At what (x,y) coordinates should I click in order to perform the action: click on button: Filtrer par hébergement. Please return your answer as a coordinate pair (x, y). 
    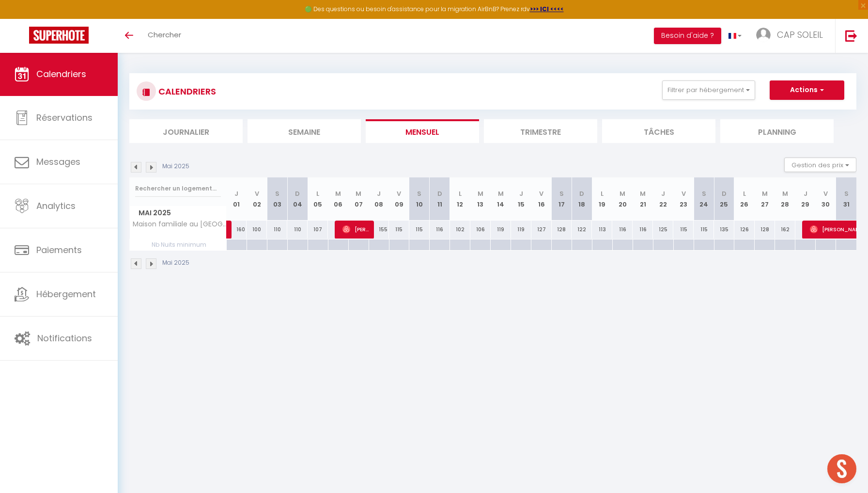
    Looking at the image, I should click on (708, 90).